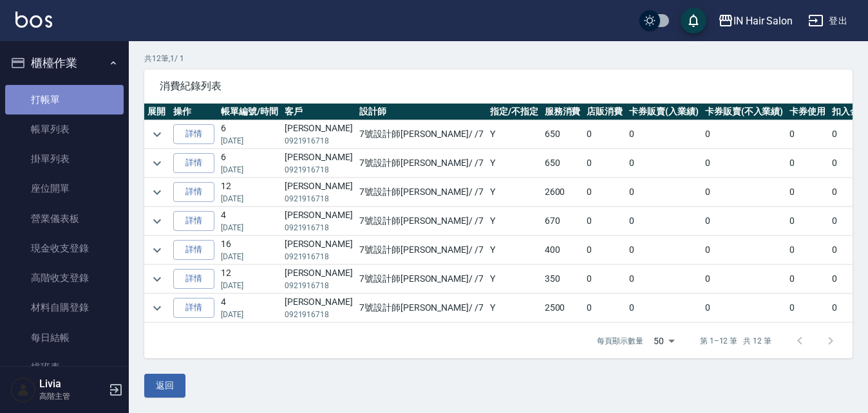  I want to click on th: 扣入金, so click(845, 112).